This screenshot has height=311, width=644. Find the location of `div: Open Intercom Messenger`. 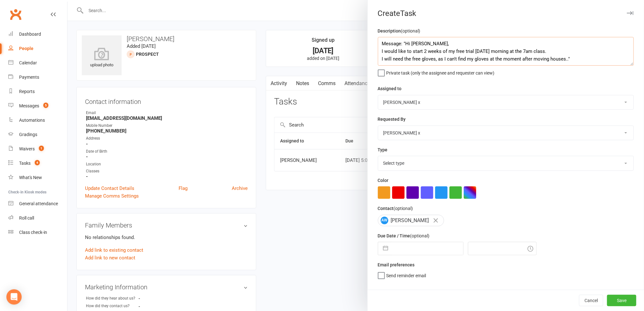

div: Open Intercom Messenger is located at coordinates (14, 297).